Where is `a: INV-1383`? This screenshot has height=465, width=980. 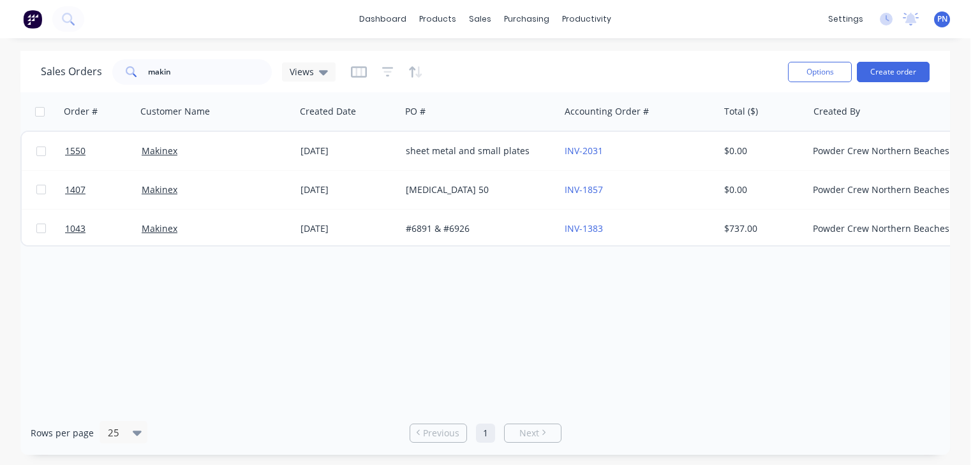
a: INV-1383 is located at coordinates (584, 228).